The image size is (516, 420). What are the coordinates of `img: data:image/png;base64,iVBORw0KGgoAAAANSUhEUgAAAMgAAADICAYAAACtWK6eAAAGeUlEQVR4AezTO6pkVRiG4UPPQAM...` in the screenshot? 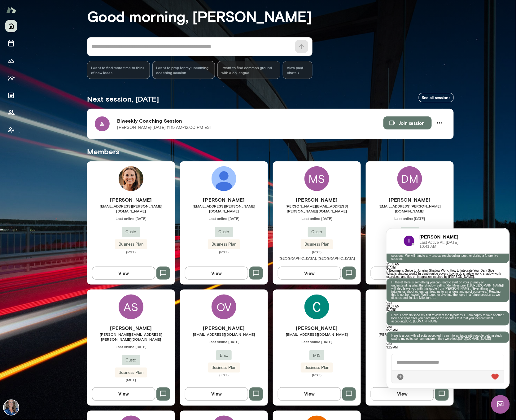 It's located at (23, 12).